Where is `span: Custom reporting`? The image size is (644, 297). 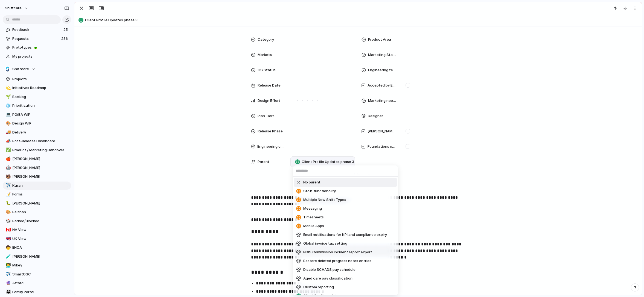
span: Custom reporting is located at coordinates (319, 287).